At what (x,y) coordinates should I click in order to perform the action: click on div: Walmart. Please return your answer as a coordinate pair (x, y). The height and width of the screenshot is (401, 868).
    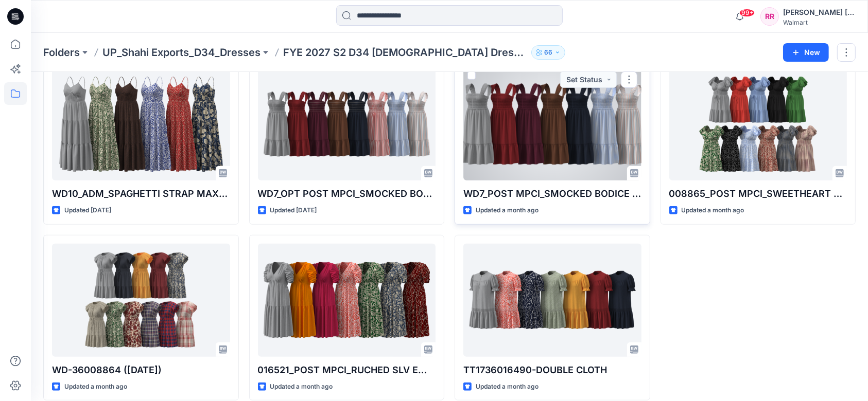
    Looking at the image, I should click on (819, 22).